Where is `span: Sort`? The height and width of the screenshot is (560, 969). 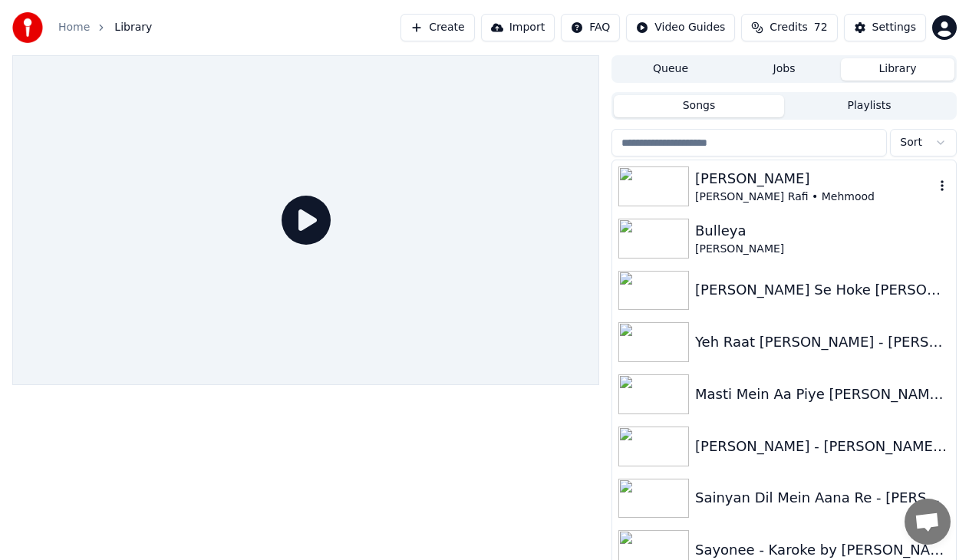
span: Sort is located at coordinates (911, 143).